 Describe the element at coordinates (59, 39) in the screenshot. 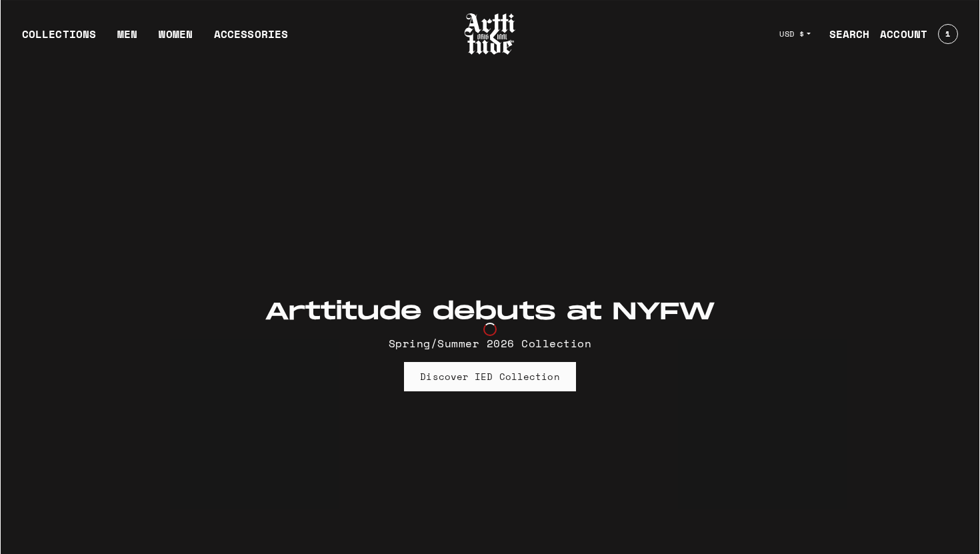

I see `div: COLLECTIONS` at that location.